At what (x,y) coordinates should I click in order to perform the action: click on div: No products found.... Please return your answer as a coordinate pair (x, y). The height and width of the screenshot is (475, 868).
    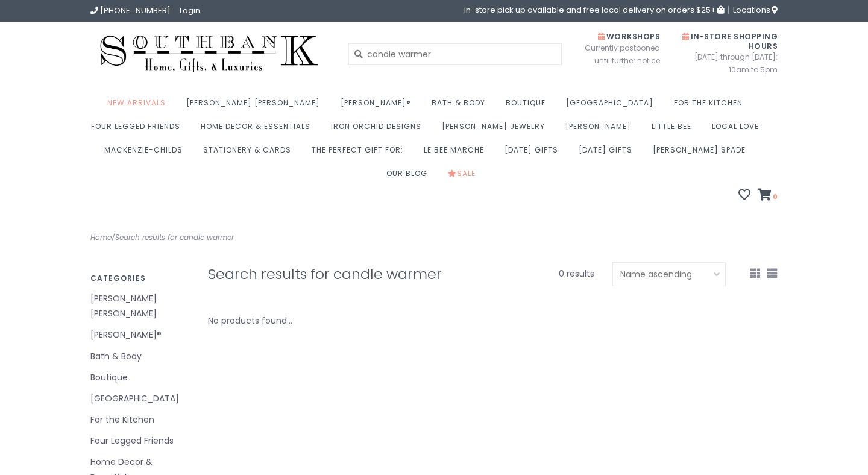
    Looking at the image, I should click on (250, 320).